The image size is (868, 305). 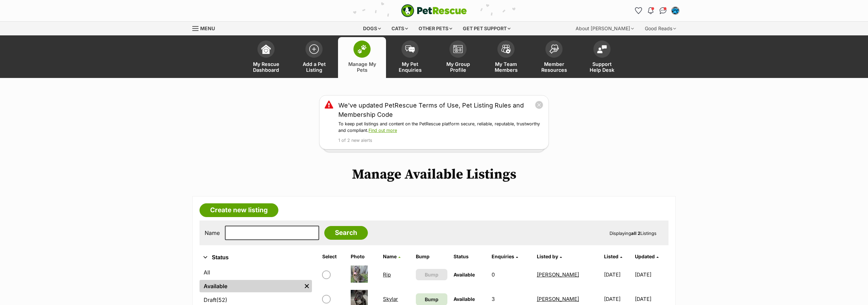 What do you see at coordinates (266, 67) in the screenshot?
I see `span: My Rescue Dashboard` at bounding box center [266, 67].